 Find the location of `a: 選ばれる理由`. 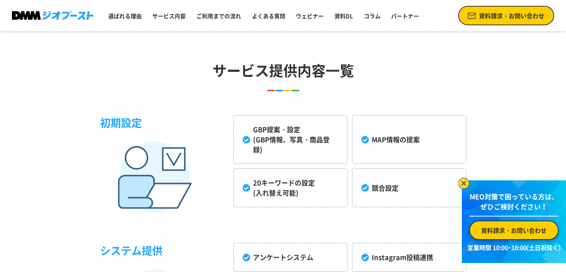

a: 選ばれる理由 is located at coordinates (125, 16).